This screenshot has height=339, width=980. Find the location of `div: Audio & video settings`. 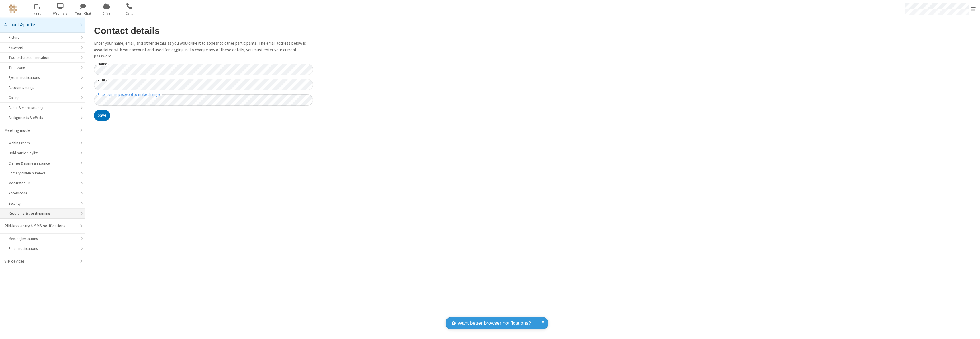

div: Audio & video settings is located at coordinates (42, 108).